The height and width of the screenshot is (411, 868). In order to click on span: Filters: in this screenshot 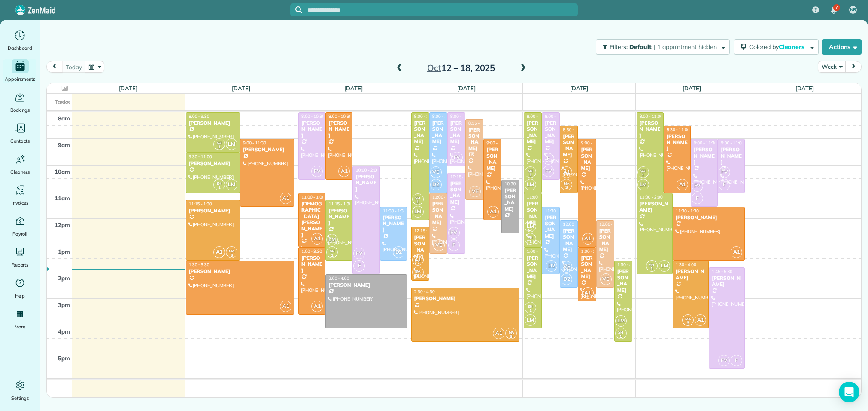, I will do `click(619, 47)`.